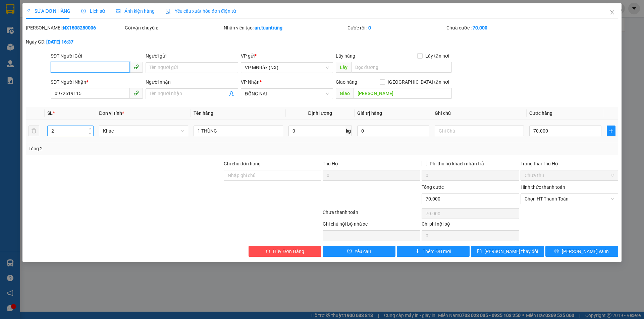 The width and height of the screenshot is (644, 319). I want to click on span: kg, so click(348, 131).